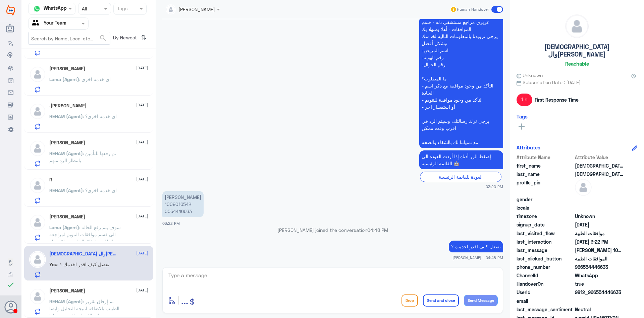 The image size is (644, 318). I want to click on span: 03:22 PM, so click(171, 223).